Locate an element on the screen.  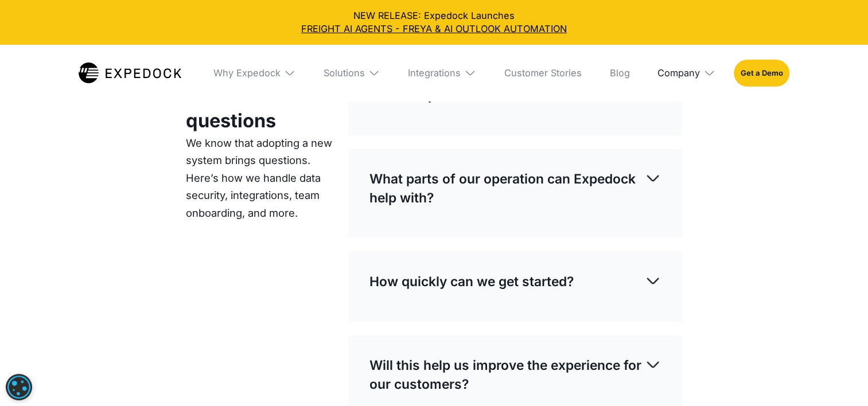
p: Will this help us improve the experience for our customers? is located at coordinates (507, 375).